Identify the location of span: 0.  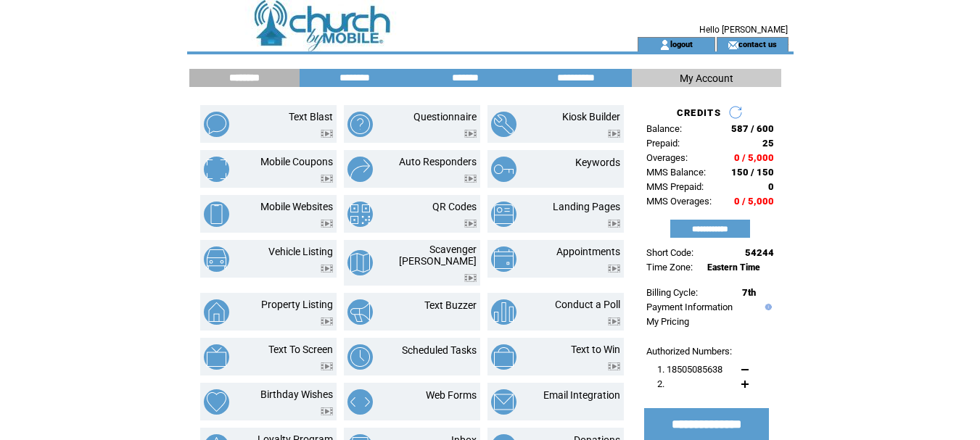
(771, 186).